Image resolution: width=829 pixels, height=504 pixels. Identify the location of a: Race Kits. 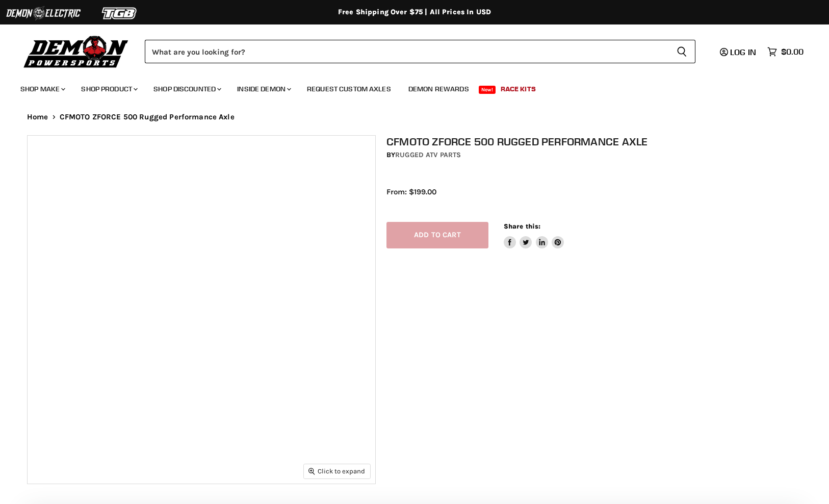
(518, 89).